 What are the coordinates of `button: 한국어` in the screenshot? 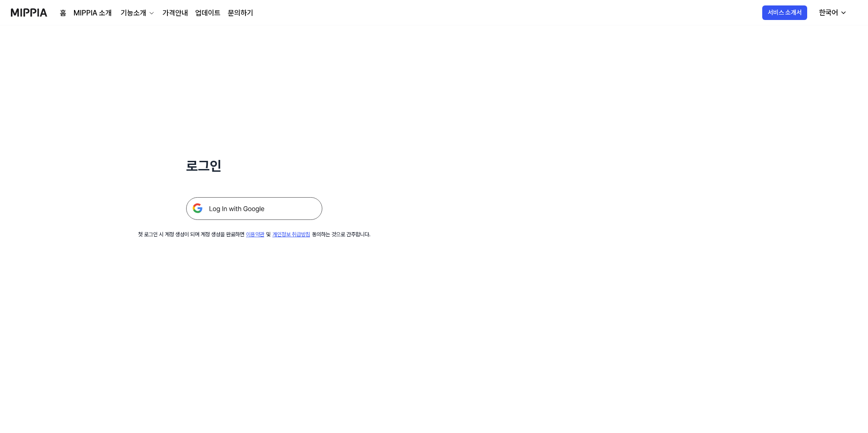 It's located at (832, 13).